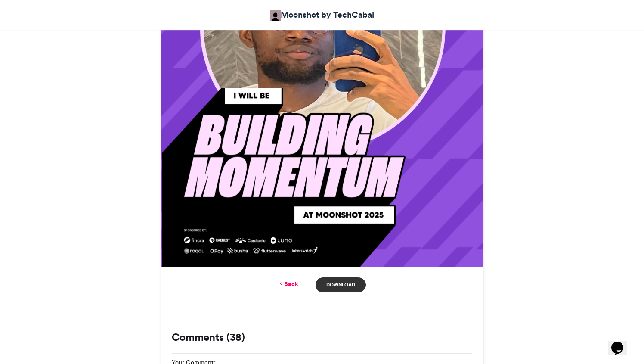  What do you see at coordinates (322, 15) in the screenshot?
I see `a: Moonshot by TechCabal` at bounding box center [322, 15].